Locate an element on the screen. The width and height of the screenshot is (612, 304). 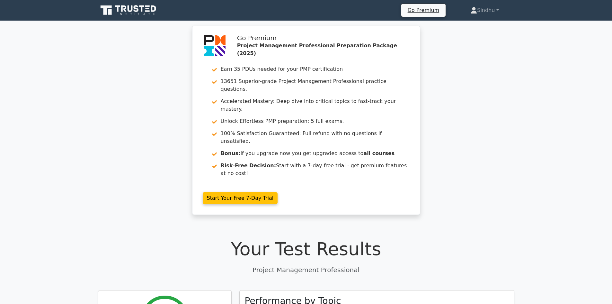
a: Start Your Free 7-Day Trial is located at coordinates (240, 198).